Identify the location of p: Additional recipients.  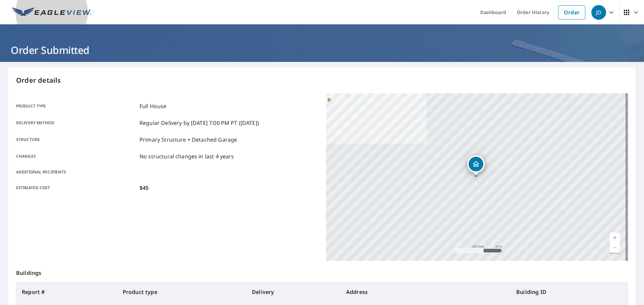
(76, 172).